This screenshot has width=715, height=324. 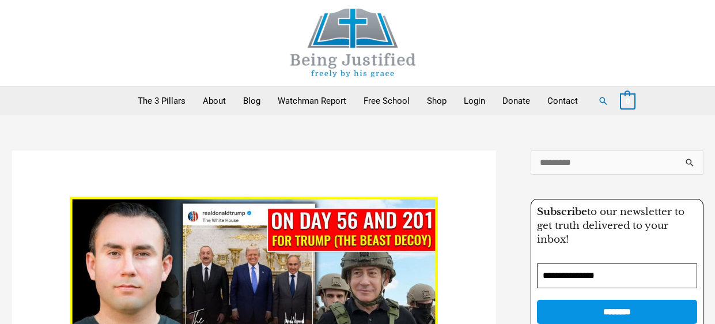 What do you see at coordinates (387, 101) in the screenshot?
I see `a: Free School` at bounding box center [387, 101].